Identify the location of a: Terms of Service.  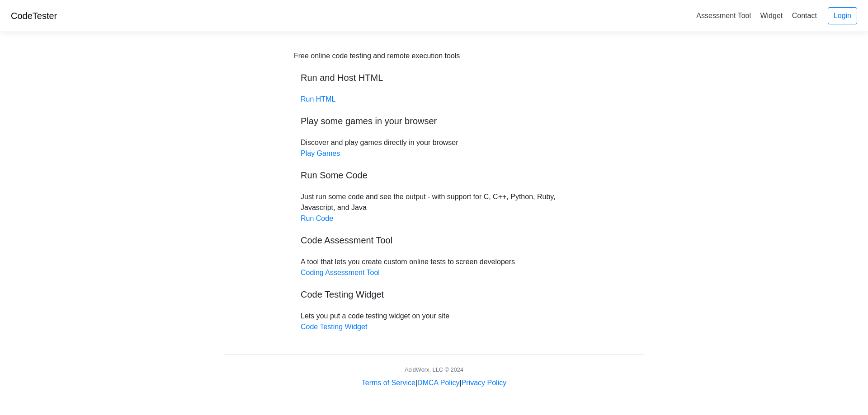
(388, 383).